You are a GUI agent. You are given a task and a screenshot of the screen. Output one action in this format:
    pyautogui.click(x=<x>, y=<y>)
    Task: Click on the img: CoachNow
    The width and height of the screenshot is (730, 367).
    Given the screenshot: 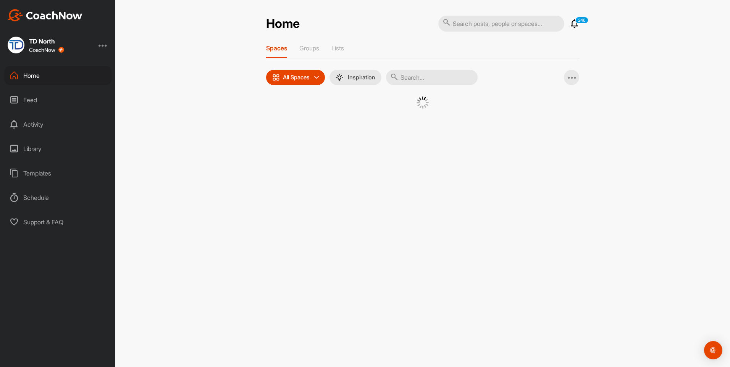 What is the action you would take?
    pyautogui.click(x=45, y=15)
    